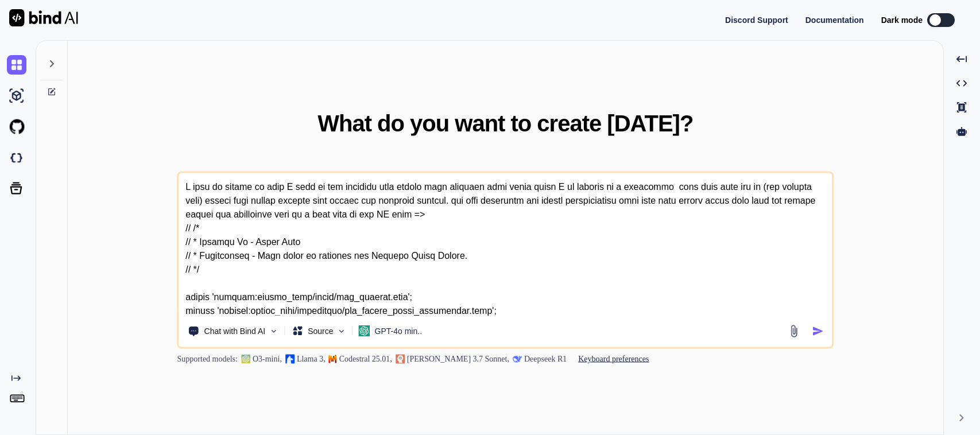  What do you see at coordinates (311, 359) in the screenshot?
I see `p: Llama 3,` at bounding box center [311, 359].